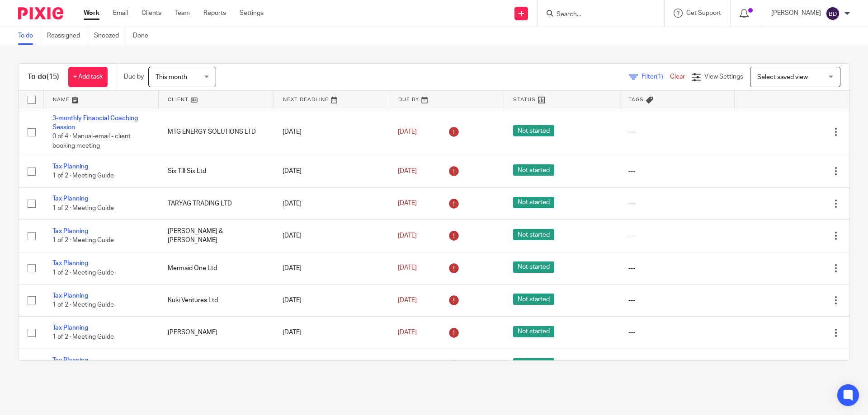  Describe the element at coordinates (67, 35) in the screenshot. I see `a: Reassigned` at that location.